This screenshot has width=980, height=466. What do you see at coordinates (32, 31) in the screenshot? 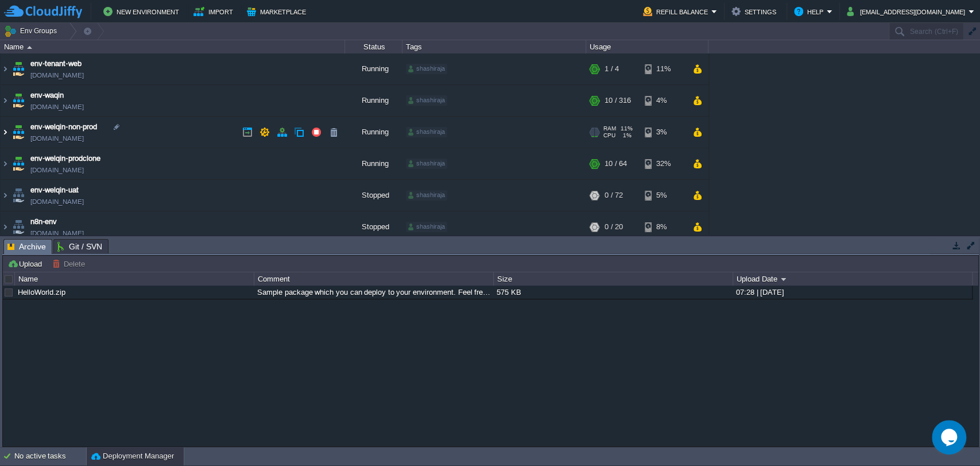
I see `button: Env Groups` at bounding box center [32, 31].